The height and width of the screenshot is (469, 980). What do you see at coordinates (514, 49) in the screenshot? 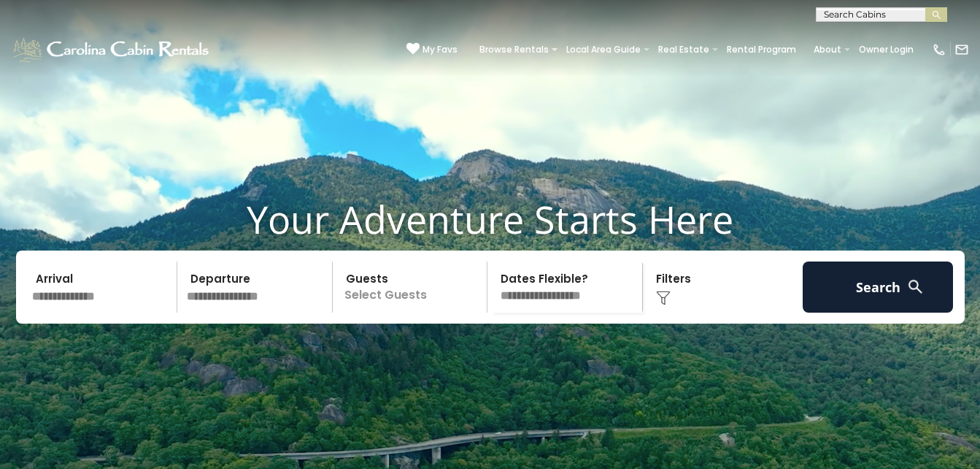
I see `a: Browse Rentals` at bounding box center [514, 49].